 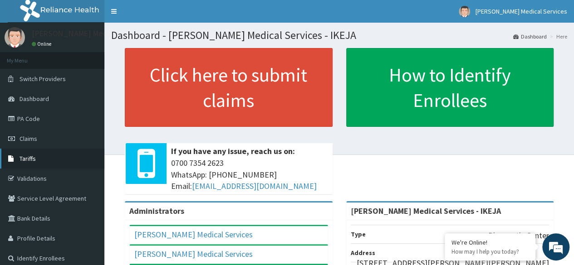 What do you see at coordinates (156, 211) in the screenshot?
I see `b: Administrators` at bounding box center [156, 211].